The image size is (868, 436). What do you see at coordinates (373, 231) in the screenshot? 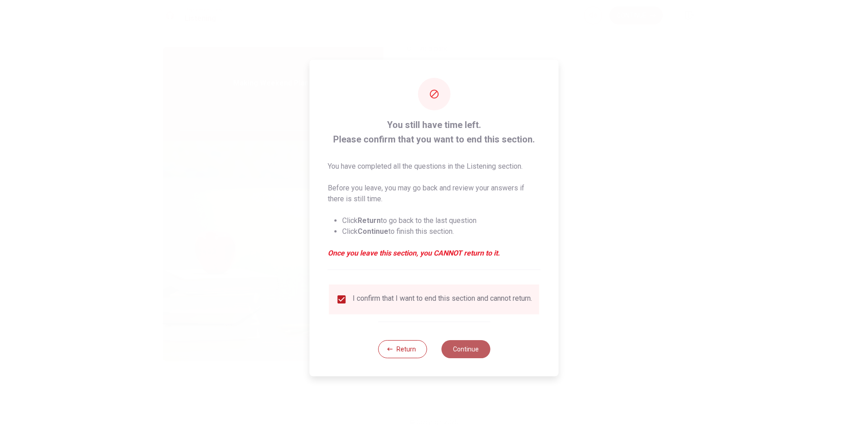
I see `strong: Continue` at bounding box center [373, 231].